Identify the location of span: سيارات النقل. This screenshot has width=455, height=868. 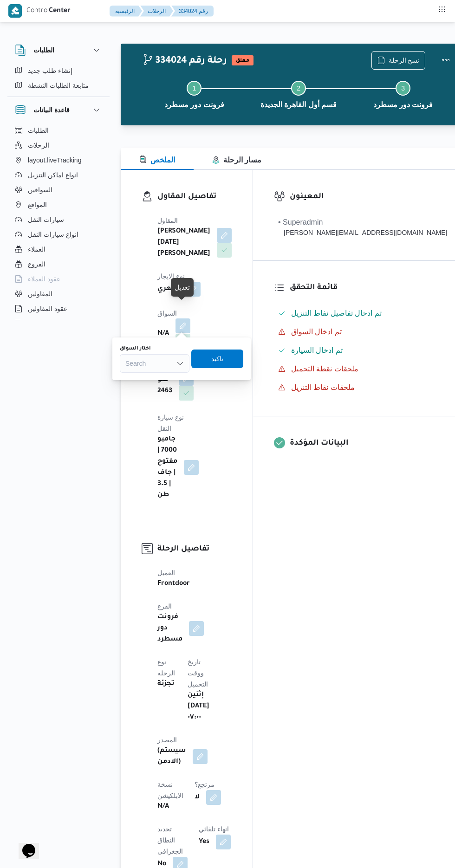
(46, 219).